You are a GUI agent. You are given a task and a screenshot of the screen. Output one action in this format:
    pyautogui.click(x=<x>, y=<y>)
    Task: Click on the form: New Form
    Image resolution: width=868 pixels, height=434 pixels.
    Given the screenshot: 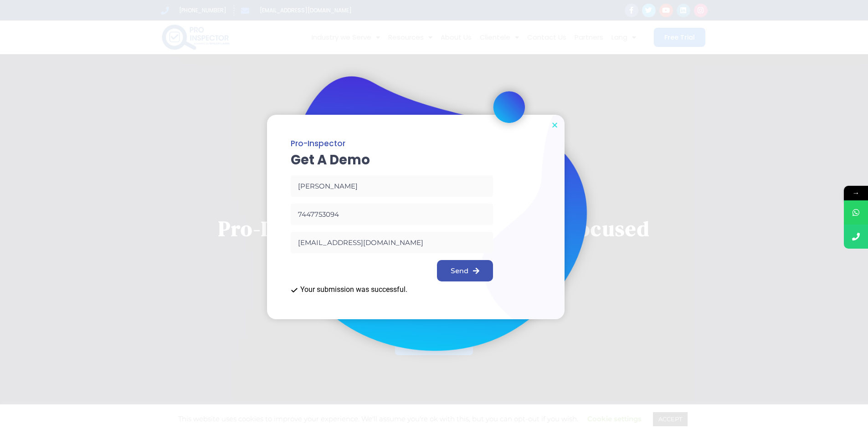 What is the action you would take?
    pyautogui.click(x=392, y=235)
    